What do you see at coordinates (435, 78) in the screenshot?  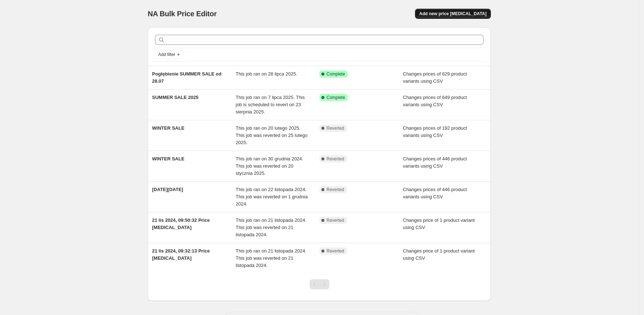 I see `span: Changes prices of 629 product variants using CSV` at bounding box center [435, 78].